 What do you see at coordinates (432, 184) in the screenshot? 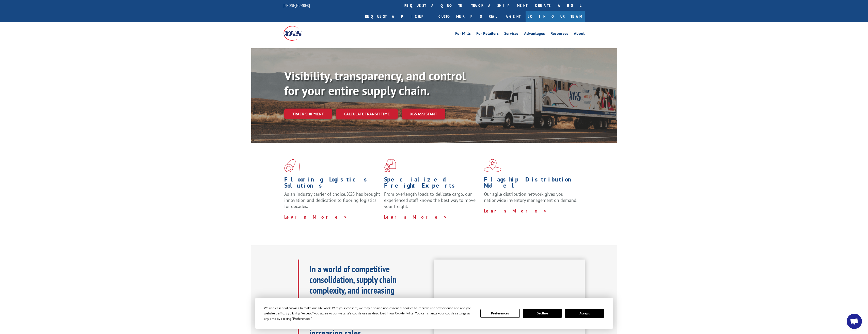
I see `h1: Specialized Freight Experts` at bounding box center [432, 184].